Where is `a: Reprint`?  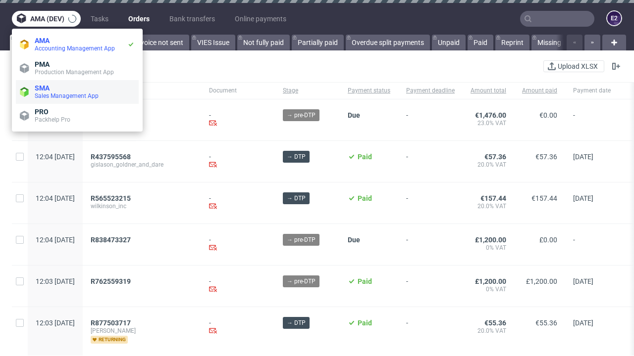 a: Reprint is located at coordinates (512, 43).